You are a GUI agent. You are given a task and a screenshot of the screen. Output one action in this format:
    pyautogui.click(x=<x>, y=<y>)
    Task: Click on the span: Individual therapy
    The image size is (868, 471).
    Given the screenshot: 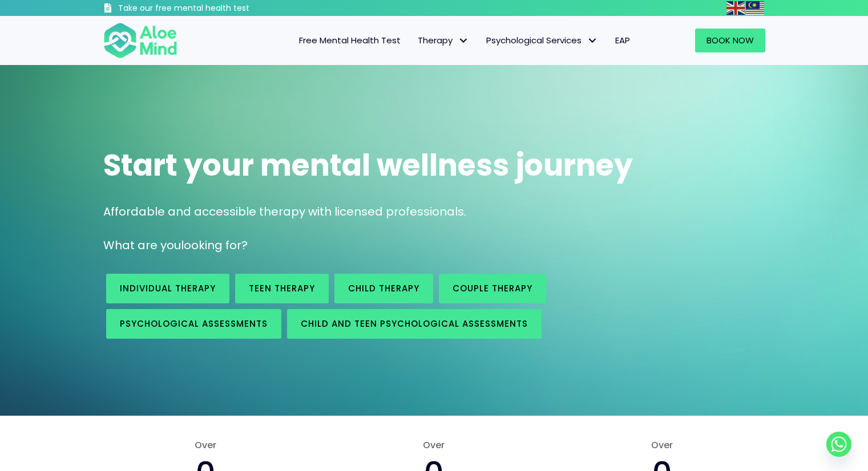 What is the action you would take?
    pyautogui.click(x=168, y=288)
    